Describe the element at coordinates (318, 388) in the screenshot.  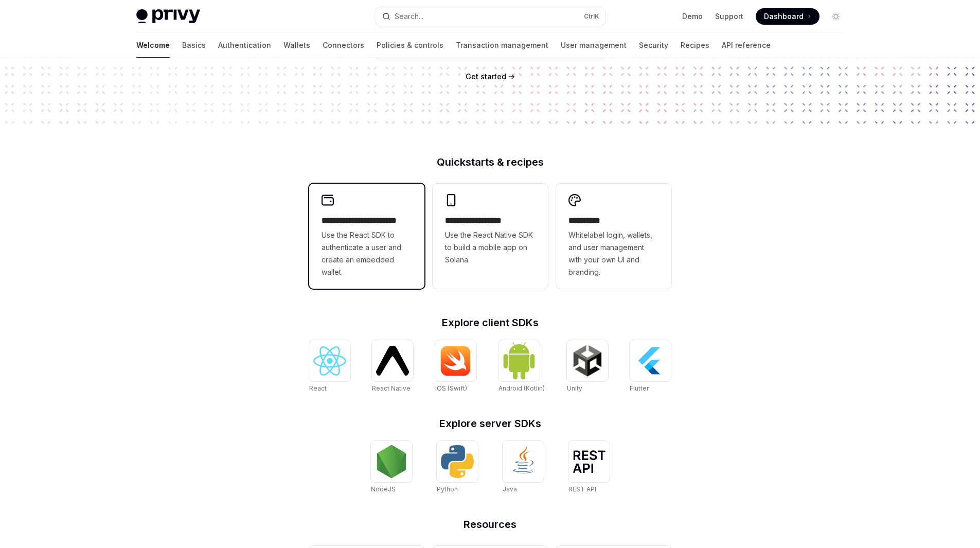
I see `span: React` at that location.